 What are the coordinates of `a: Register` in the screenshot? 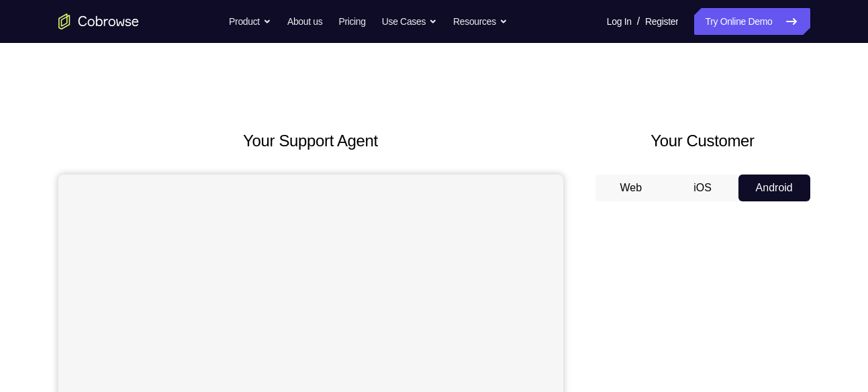 It's located at (661, 21).